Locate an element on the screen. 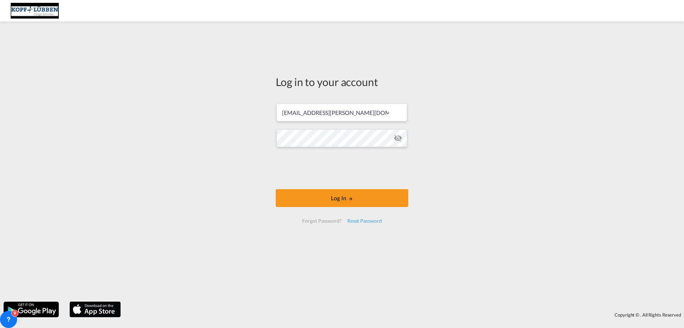 The image size is (684, 328). div: Reset Password is located at coordinates (365, 221).